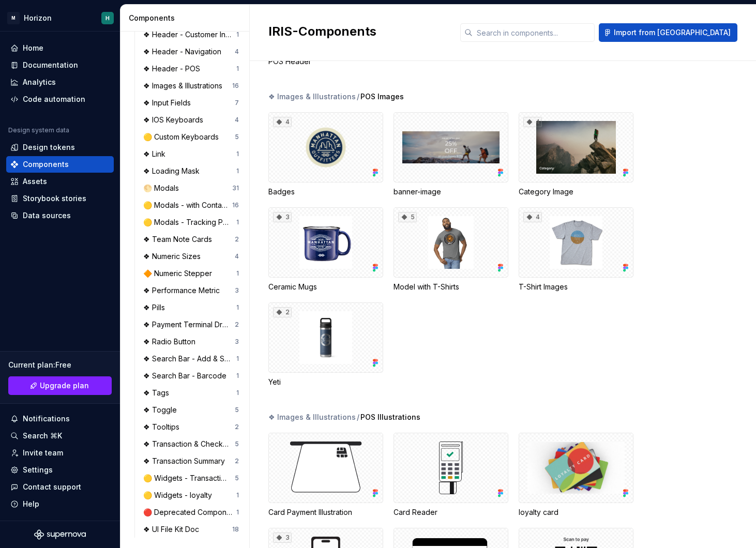 The image size is (756, 548). Describe the element at coordinates (158, 393) in the screenshot. I see `div: ❖ Tags` at that location.